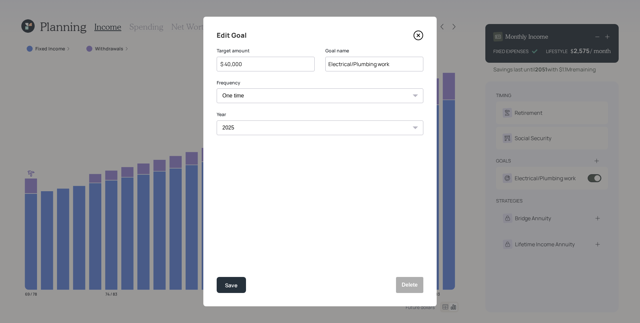 This screenshot has height=323, width=640. Describe the element at coordinates (266, 51) in the screenshot. I see `label: Target amount` at that location.